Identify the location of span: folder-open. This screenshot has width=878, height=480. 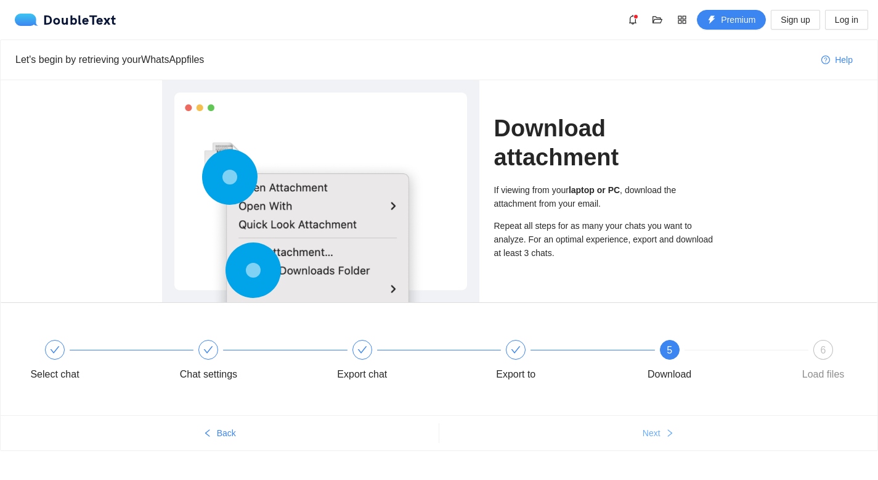
(658, 20).